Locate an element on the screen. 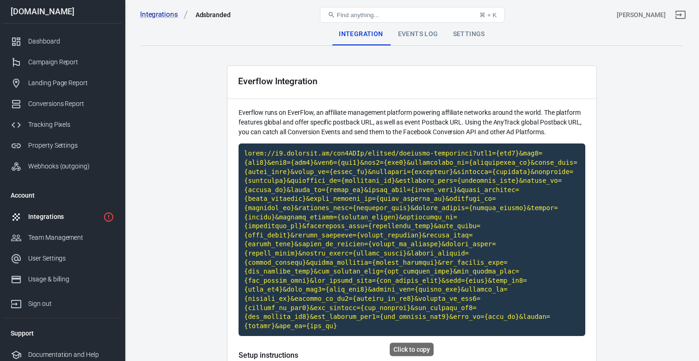 Image resolution: width=699 pixels, height=361 pixels. p: Everflow runs on EverFlow, an affiliate management platform powering affiliate networks around th... is located at coordinates (412, 122).